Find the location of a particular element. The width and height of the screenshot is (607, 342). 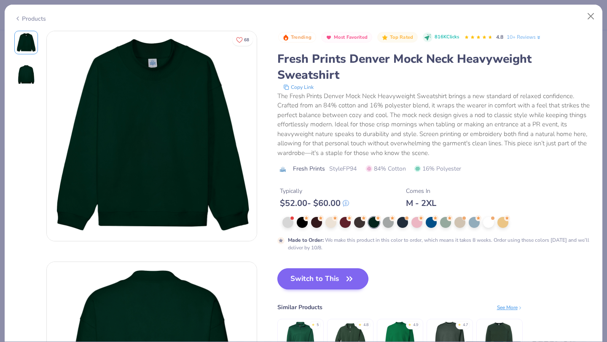

div: Products is located at coordinates (30, 19).